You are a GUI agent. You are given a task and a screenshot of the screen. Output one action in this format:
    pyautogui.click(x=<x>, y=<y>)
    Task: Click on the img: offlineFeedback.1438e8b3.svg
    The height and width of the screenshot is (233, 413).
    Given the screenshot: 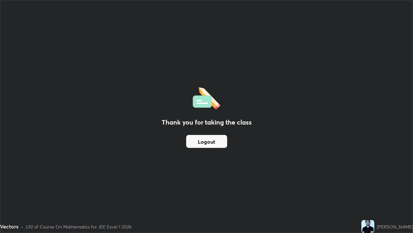 What is the action you would take?
    pyautogui.click(x=207, y=97)
    